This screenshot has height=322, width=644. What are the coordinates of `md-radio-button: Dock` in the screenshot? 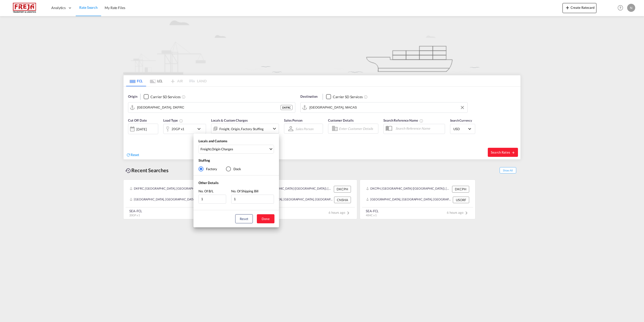 It's located at (233, 169).